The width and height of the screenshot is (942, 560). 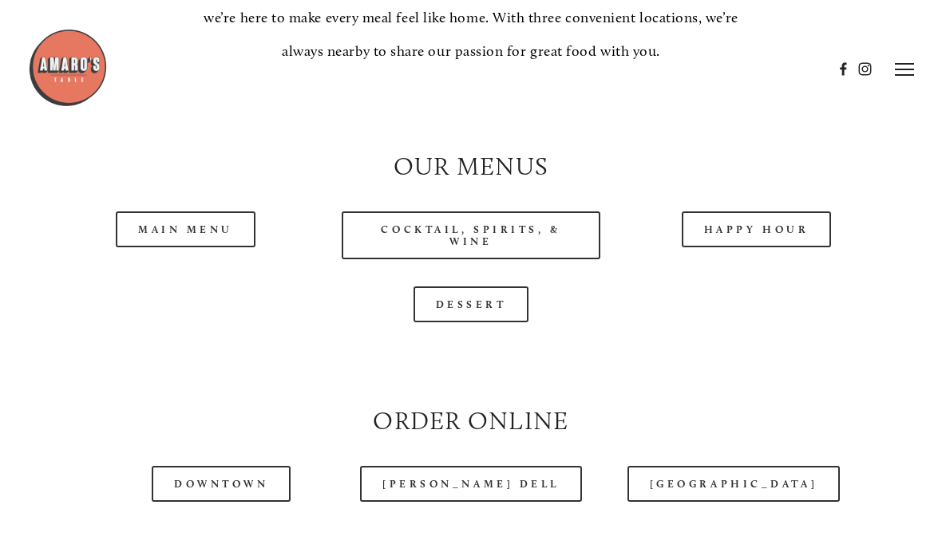 What do you see at coordinates (471, 167) in the screenshot?
I see `h2: Our Menus` at bounding box center [471, 167].